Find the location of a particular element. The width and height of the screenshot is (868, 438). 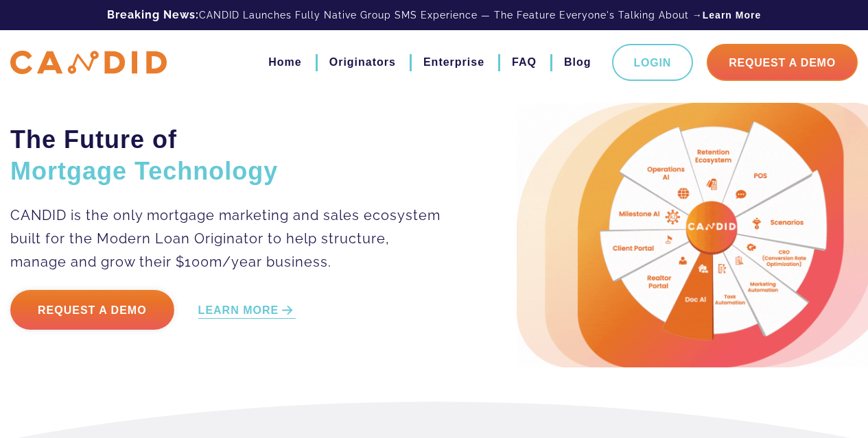

a: Request a Demo is located at coordinates (92, 310).